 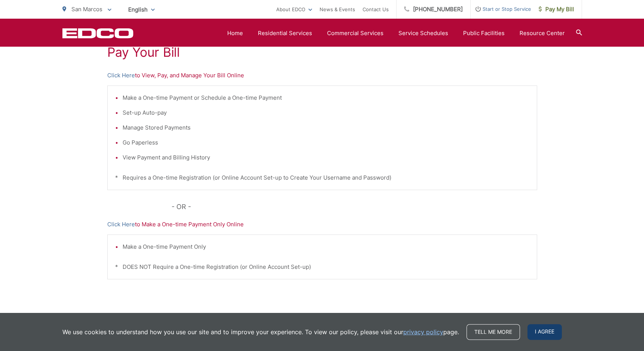 I want to click on li: Make a One-time Payment or Schedule a One-time Payment, so click(x=326, y=98).